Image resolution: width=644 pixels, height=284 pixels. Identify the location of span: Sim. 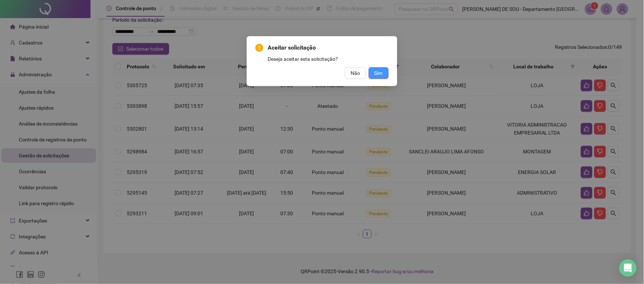
(379, 73).